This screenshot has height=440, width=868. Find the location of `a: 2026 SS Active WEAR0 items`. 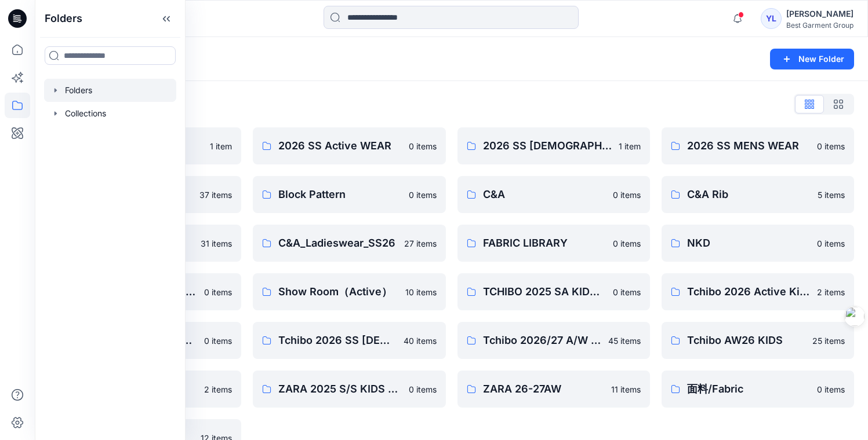

a: 2026 SS Active WEAR0 items is located at coordinates (349, 146).